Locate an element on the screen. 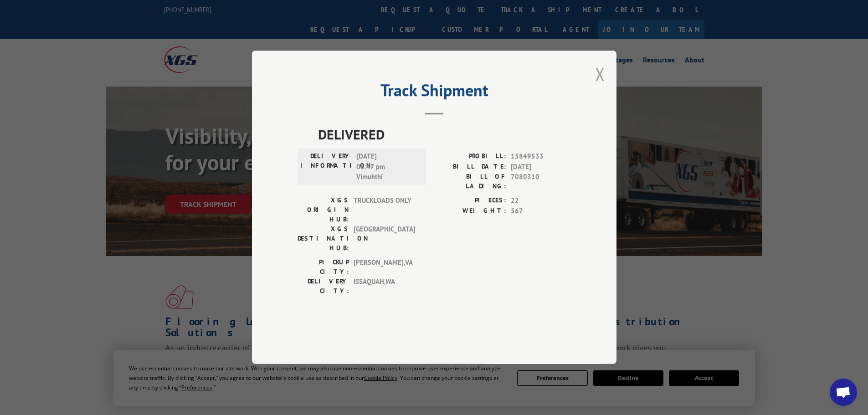 This screenshot has height=415, width=868. span: TRUCKLOADS ONLY is located at coordinates (384, 210).